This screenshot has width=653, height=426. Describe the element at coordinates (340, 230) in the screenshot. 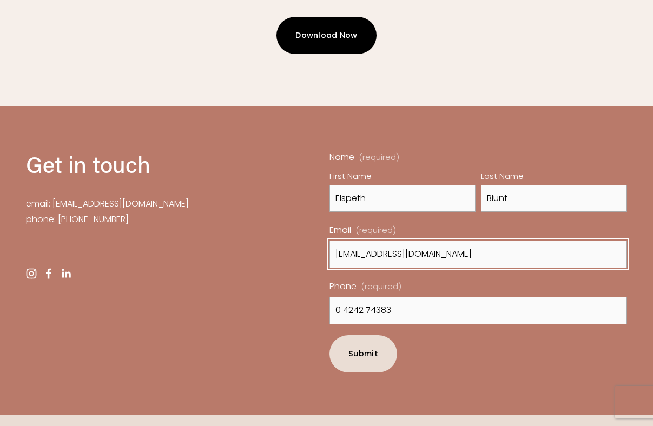

I see `span: Email` at that location.